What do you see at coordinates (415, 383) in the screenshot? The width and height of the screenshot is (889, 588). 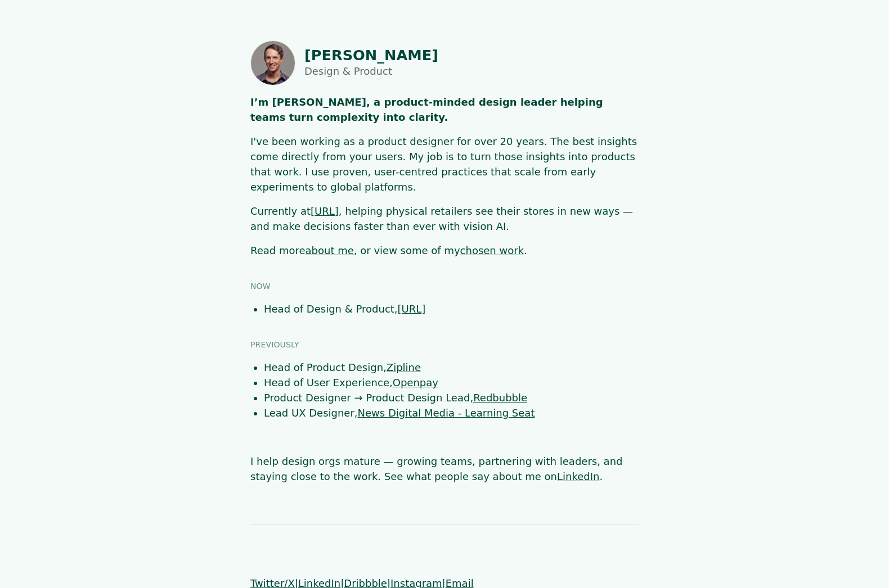 I see `a: Openpay` at bounding box center [415, 383].